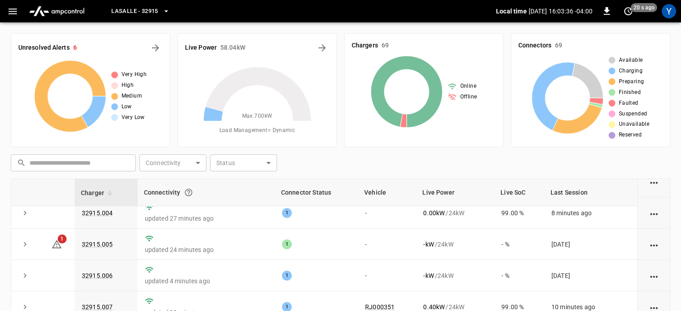 Image resolution: width=681 pixels, height=311 pixels. What do you see at coordinates (634, 124) in the screenshot?
I see `span: Unavailable` at bounding box center [634, 124].